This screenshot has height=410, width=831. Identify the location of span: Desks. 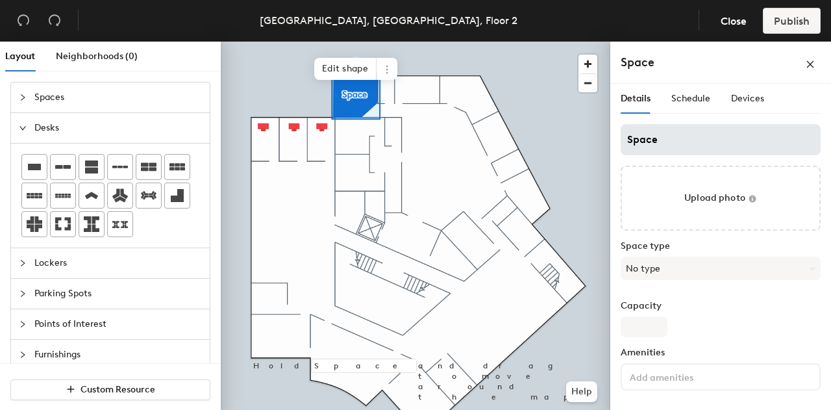
(118, 128).